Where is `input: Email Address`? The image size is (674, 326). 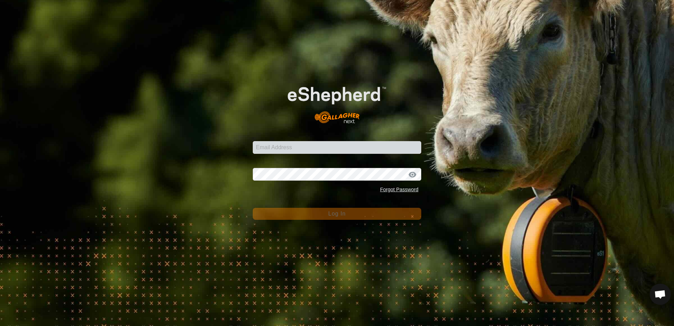
input: Email Address is located at coordinates (337, 147).